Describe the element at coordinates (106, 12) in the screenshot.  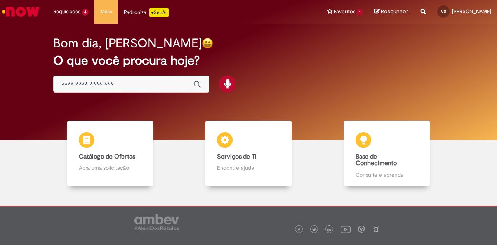
I see `span: More` at that location.